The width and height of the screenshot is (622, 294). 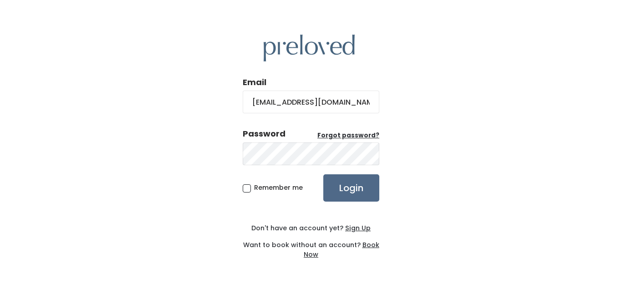 What do you see at coordinates (357, 228) in the screenshot?
I see `a: Sign Up` at bounding box center [357, 228].